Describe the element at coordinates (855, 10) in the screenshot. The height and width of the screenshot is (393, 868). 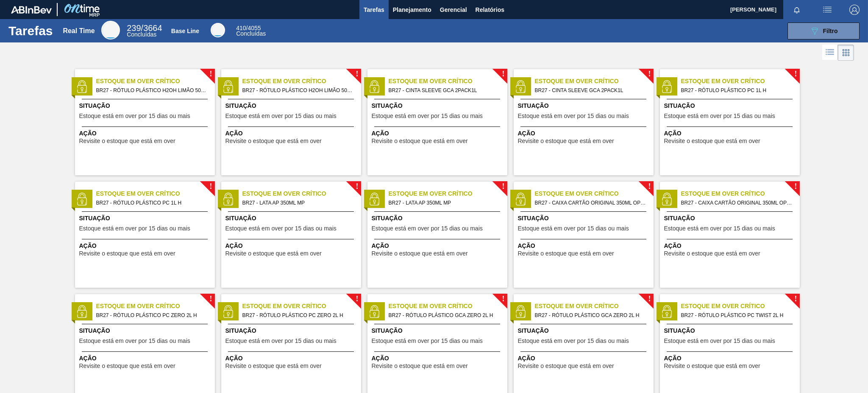
I see `img: Logout` at that location.